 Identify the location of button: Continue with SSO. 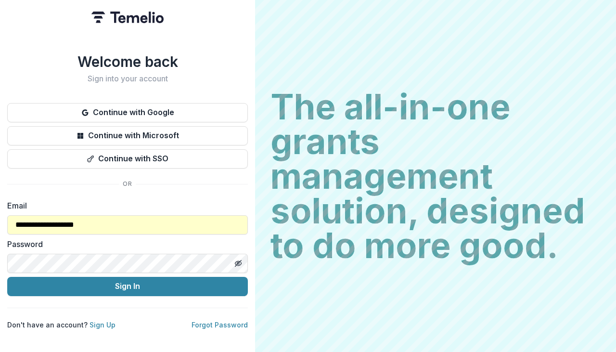
(127, 159).